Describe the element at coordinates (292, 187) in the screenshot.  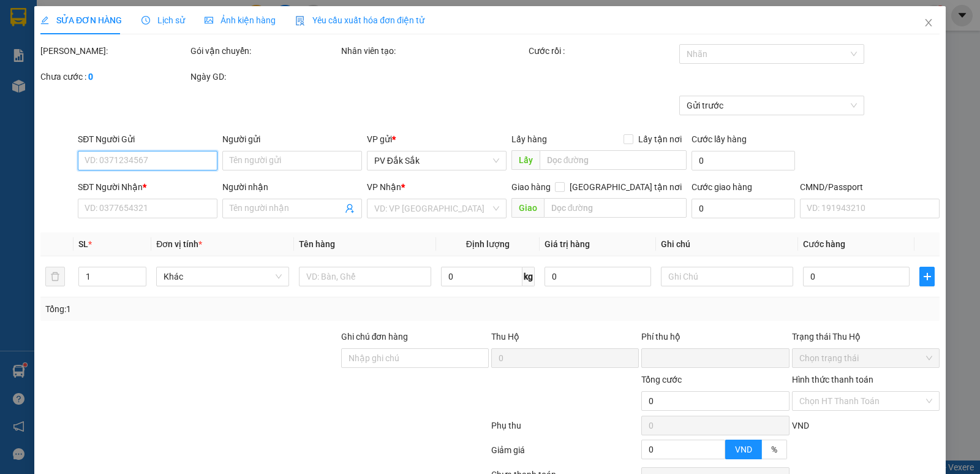
I see `div: Người nhận` at that location.